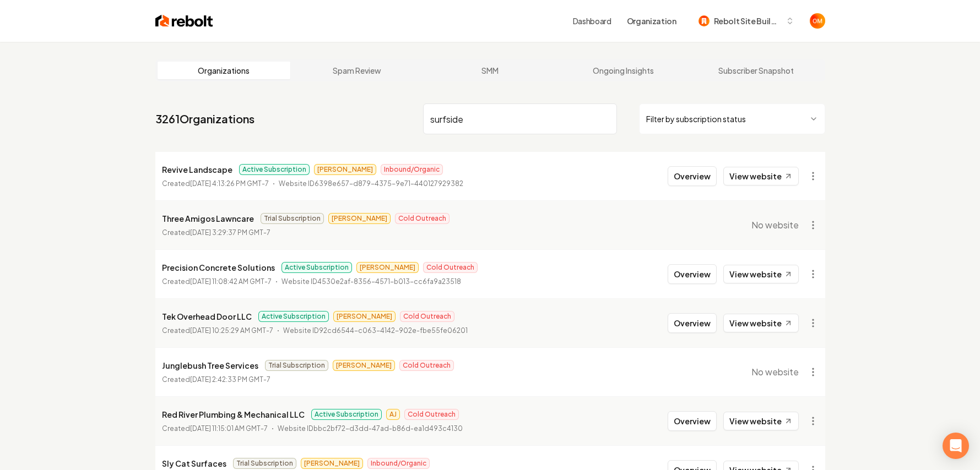 Image resolution: width=980 pixels, height=470 pixels. What do you see at coordinates (375, 331) in the screenshot?
I see `p: Website ID 92cd6544-c063-4142-902e-fbe55fe06201` at bounding box center [375, 331].